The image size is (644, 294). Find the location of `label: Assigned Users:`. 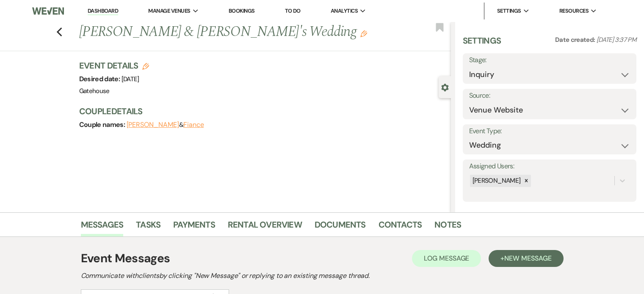

label: Assigned Users: is located at coordinates (550, 166).